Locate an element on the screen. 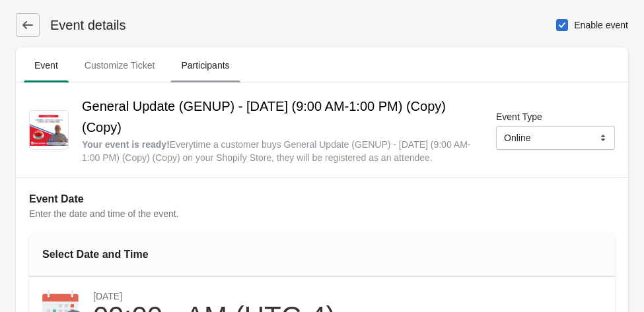  span: Participants is located at coordinates (204, 65).